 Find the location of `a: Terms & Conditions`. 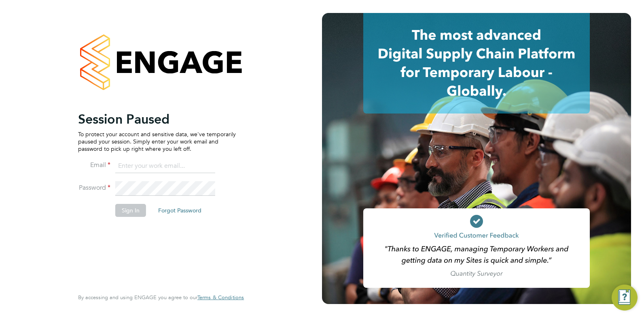

a: Terms & Conditions is located at coordinates (221, 297).